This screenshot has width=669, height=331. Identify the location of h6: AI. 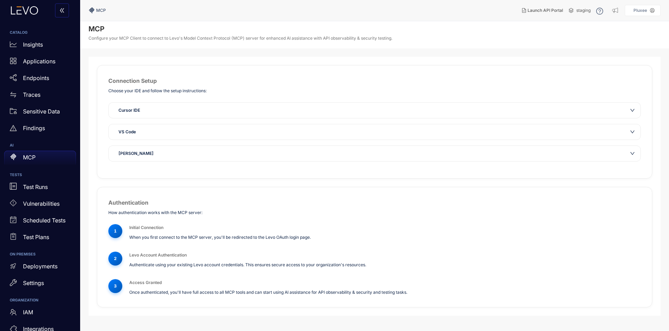
(40, 146).